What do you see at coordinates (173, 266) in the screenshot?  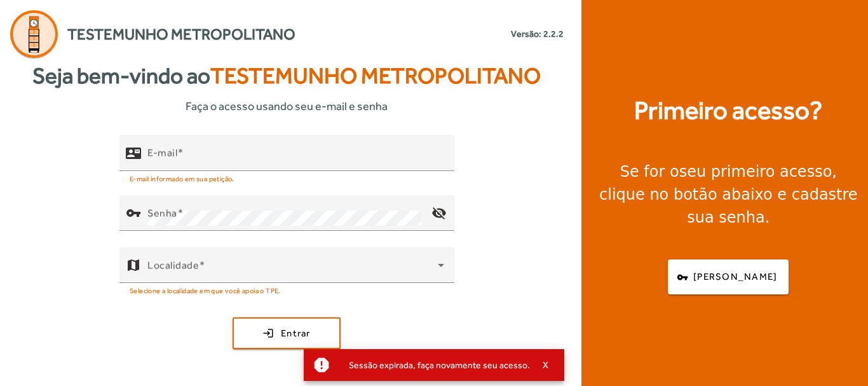 I see `mat-label: Localidade` at bounding box center [173, 266].